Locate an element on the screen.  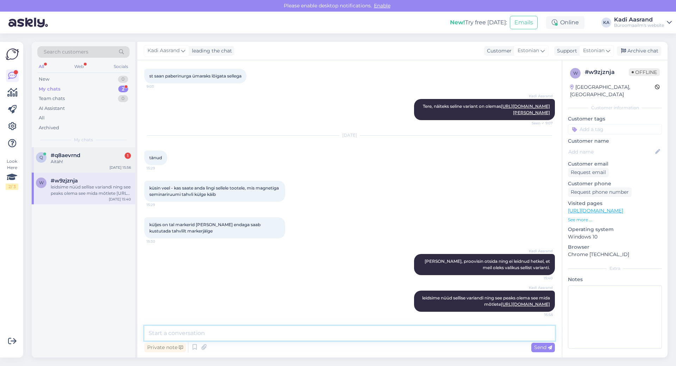
span: 15:40 is located at coordinates (540, 278).